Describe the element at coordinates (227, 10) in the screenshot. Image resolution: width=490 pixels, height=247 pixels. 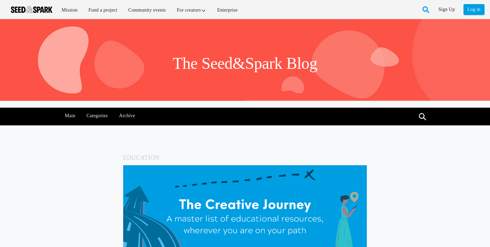
I see `a: Enterprise` at that location.